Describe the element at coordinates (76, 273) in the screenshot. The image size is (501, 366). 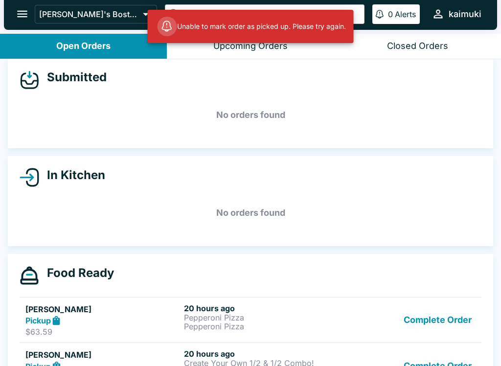
I see `h4: Food Ready` at that location.